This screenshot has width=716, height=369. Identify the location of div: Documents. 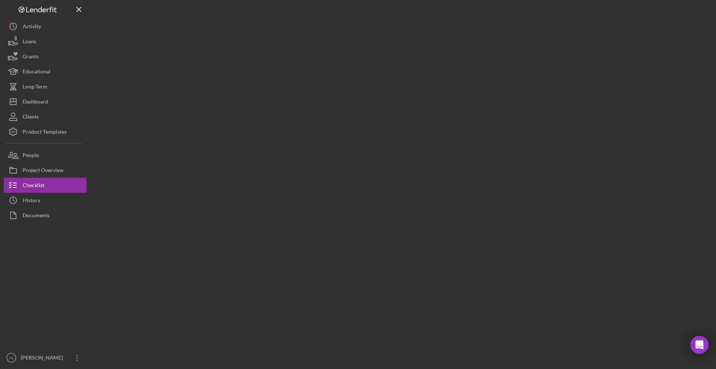
(36, 216).